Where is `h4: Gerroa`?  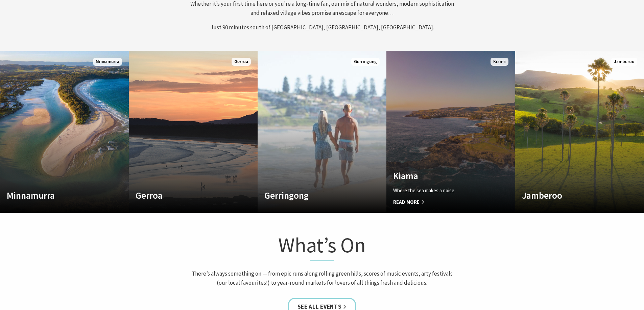
h4: Gerroa is located at coordinates (184, 196).